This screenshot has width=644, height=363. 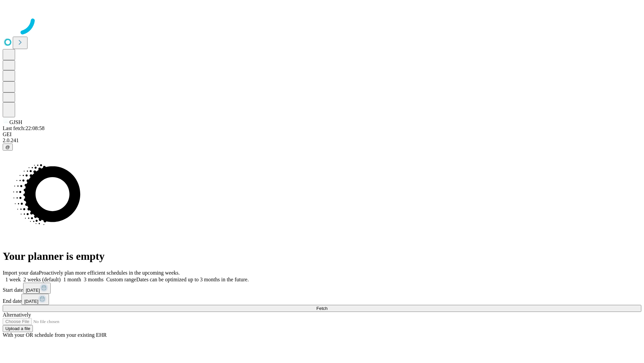 What do you see at coordinates (322, 308) in the screenshot?
I see `span: Fetch` at bounding box center [322, 308].